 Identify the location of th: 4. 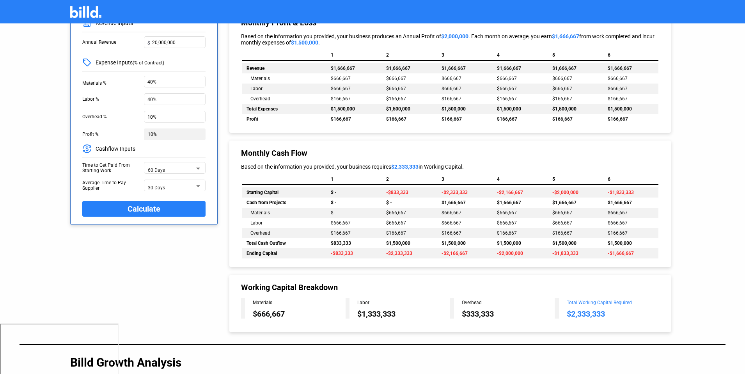
(520, 179).